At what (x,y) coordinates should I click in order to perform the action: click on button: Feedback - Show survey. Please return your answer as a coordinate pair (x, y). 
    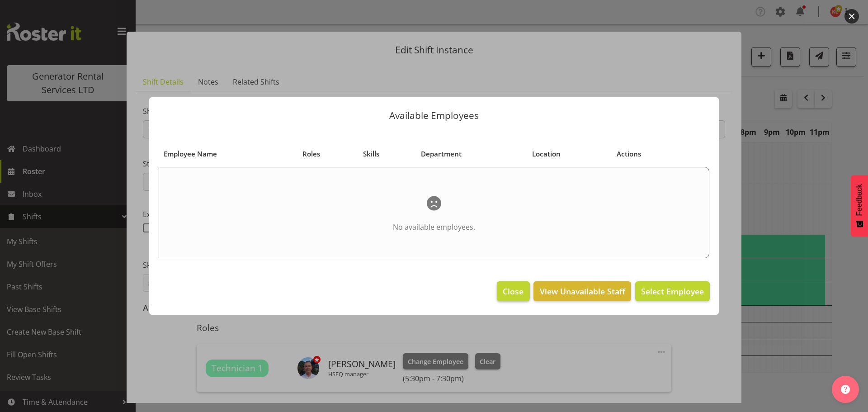
    Looking at the image, I should click on (860, 206).